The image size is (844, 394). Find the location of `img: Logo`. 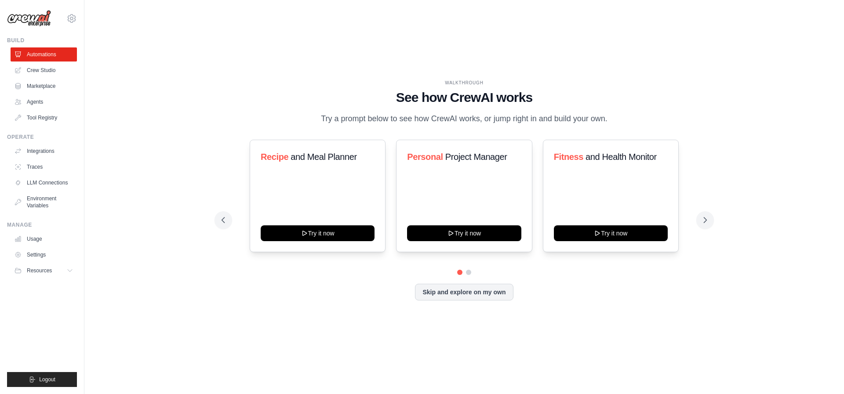

img: Logo is located at coordinates (29, 18).